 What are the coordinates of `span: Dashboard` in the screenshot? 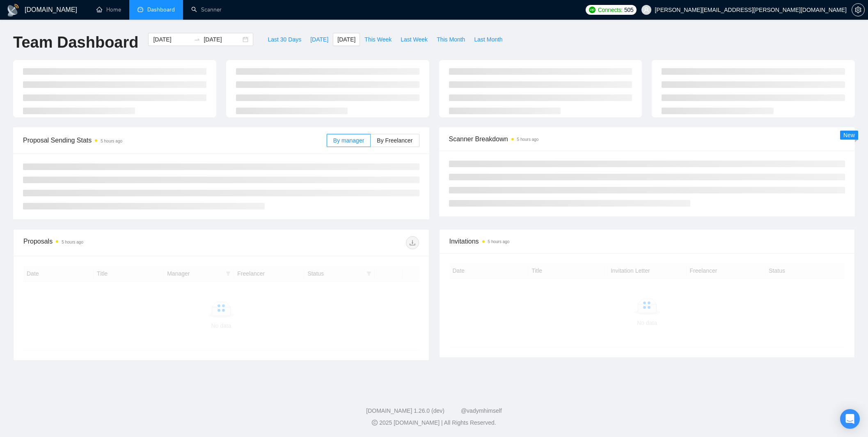 It's located at (161, 10).